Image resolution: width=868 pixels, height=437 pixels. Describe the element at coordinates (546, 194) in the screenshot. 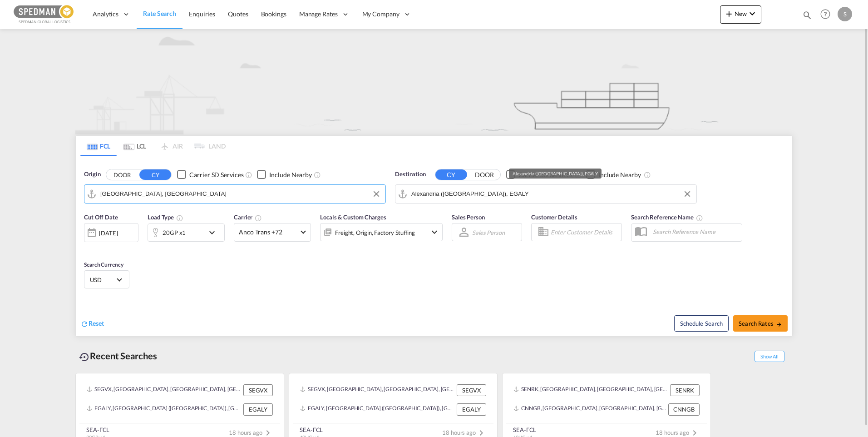

I see `md-input-container: Alexandria (El Iskandariya), EGALY` at that location.